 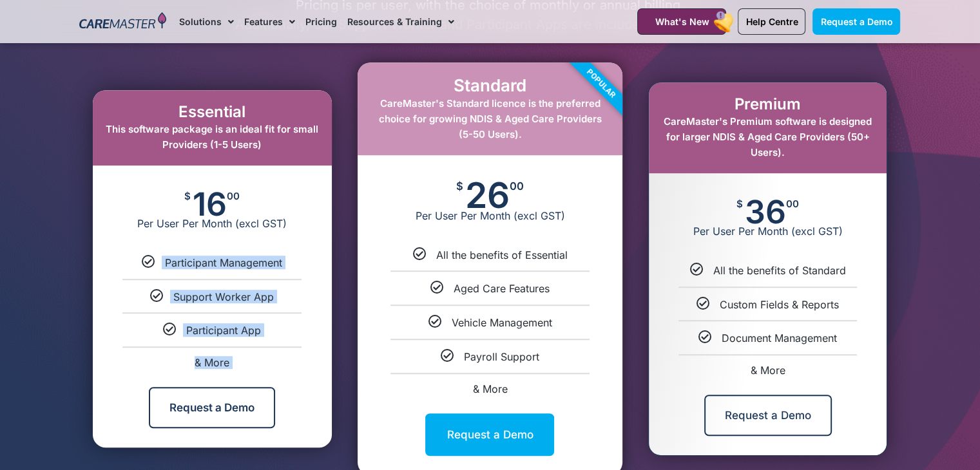 What do you see at coordinates (490, 118) in the screenshot?
I see `span: CareMaster's Standard licence is the preferred choice for growing NDIS & Aged Care Providers (5-5...` at bounding box center [490, 118].